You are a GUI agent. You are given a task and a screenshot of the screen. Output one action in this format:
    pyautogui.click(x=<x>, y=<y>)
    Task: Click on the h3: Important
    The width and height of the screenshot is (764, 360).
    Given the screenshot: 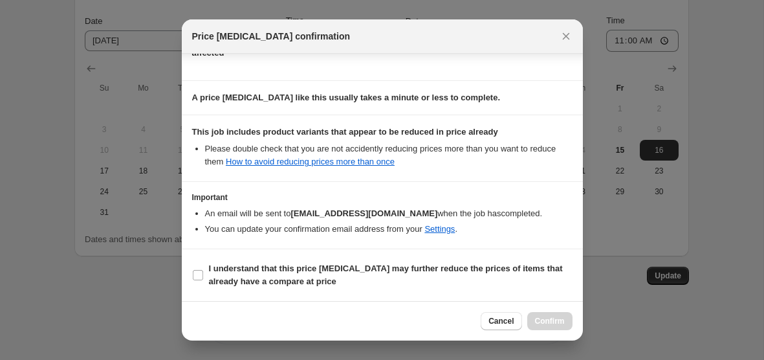 What is the action you would take?
    pyautogui.click(x=382, y=197)
    